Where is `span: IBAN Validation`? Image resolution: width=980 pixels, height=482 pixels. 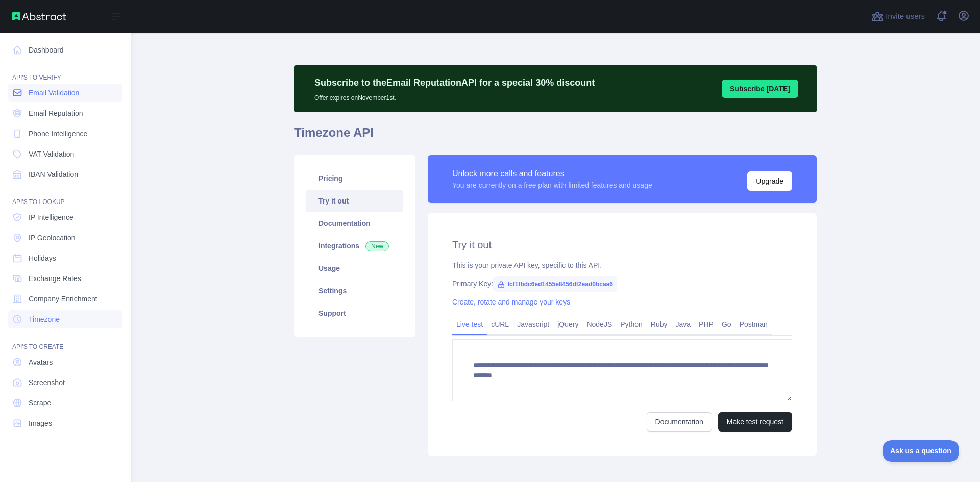
span: IBAN Validation is located at coordinates (53, 175).